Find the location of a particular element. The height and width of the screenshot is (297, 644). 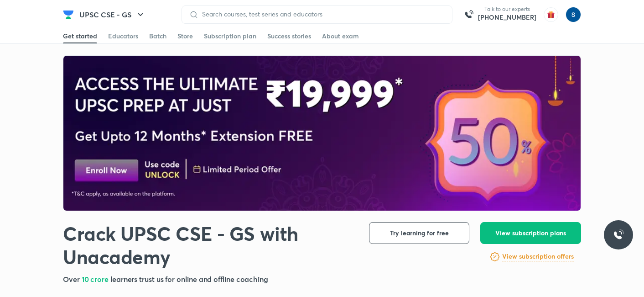

span: Try learning for free is located at coordinates (419, 233).